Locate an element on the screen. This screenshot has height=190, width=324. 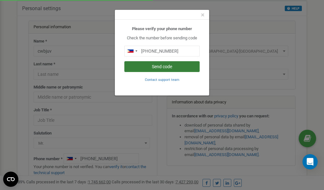
small: Contact support team is located at coordinates (162, 79).